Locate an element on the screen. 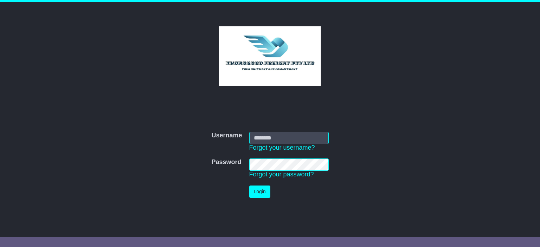 The height and width of the screenshot is (247, 540). a: Forgot your username? is located at coordinates (282, 148).